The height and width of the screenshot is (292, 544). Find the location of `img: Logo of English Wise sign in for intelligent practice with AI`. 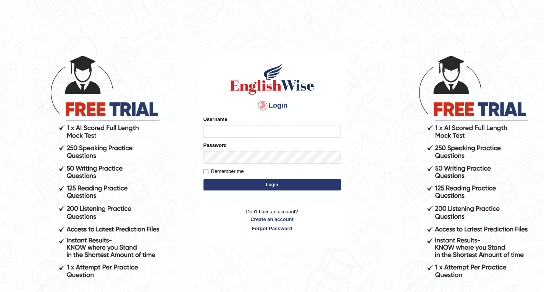

img: Logo of English Wise sign in for intelligent practice with AI is located at coordinates (272, 79).